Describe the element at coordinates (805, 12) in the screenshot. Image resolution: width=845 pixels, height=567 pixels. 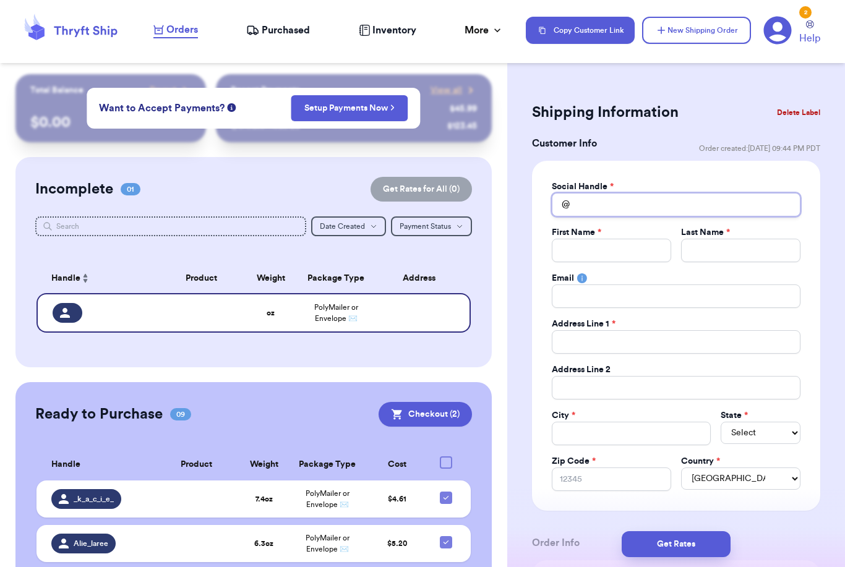
I see `div: 2` at that location.